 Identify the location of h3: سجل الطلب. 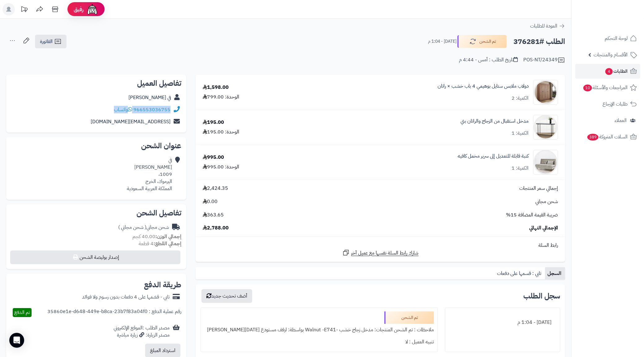
(542, 296).